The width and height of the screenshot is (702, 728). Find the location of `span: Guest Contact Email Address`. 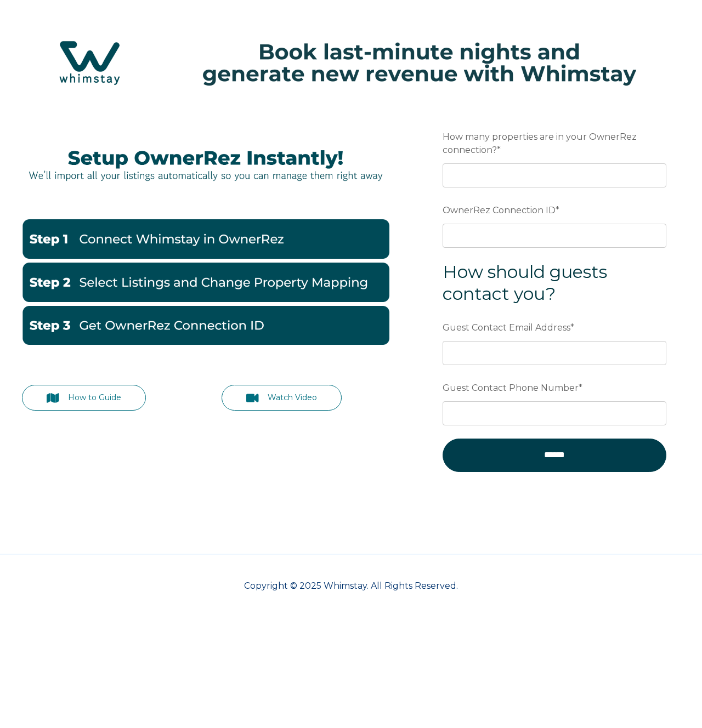

span: Guest Contact Email Address is located at coordinates (506, 327).